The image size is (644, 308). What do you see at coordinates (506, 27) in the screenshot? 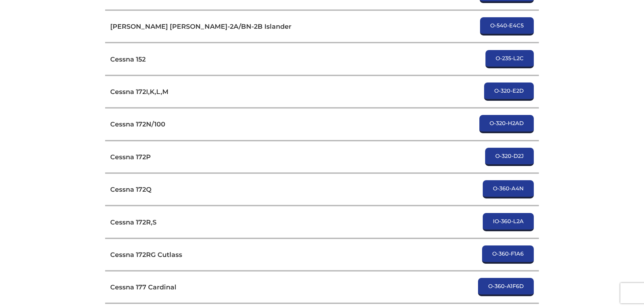
I see `a: O-540-E4C5` at bounding box center [506, 27].